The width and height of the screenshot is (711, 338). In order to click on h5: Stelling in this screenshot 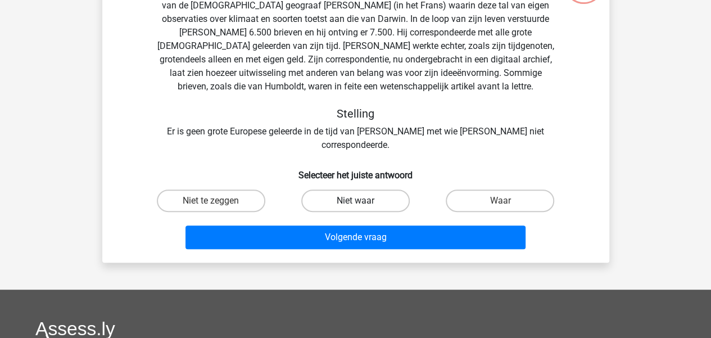, I will do `click(356, 114)`.